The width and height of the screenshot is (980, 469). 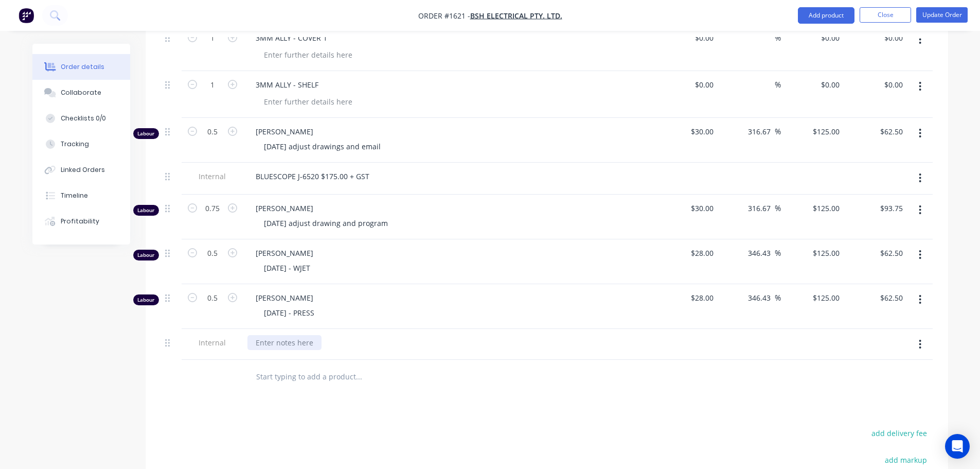 What do you see at coordinates (81, 144) in the screenshot?
I see `button: Tracking` at bounding box center [81, 144].